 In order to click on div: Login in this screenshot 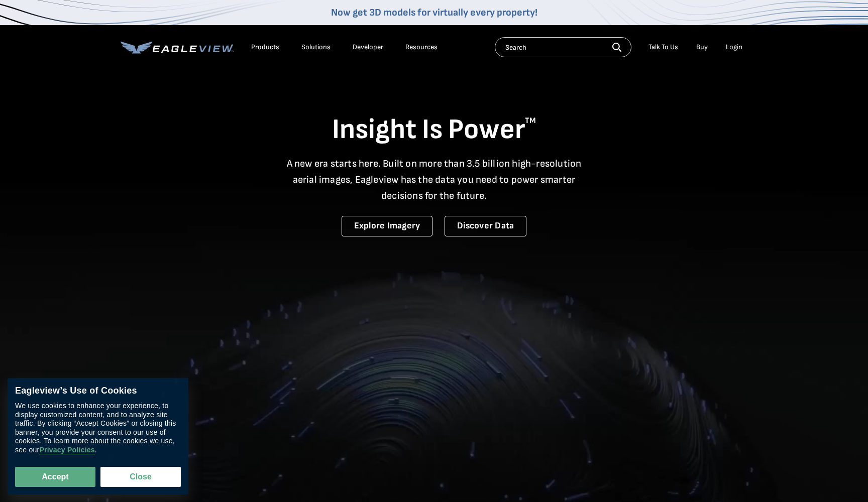, I will do `click(733, 47)`.